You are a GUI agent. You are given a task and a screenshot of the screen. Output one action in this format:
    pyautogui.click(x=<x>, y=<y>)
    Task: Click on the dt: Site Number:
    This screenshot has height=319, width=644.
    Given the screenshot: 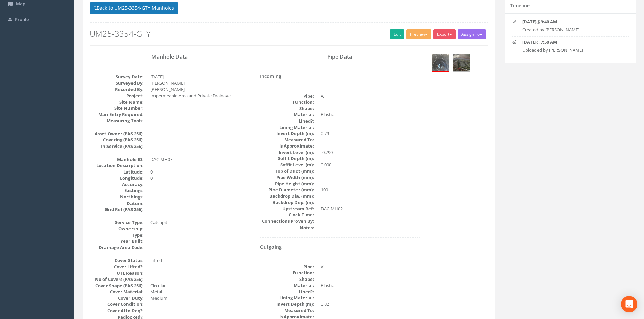 What is the action you would take?
    pyautogui.click(x=117, y=108)
    